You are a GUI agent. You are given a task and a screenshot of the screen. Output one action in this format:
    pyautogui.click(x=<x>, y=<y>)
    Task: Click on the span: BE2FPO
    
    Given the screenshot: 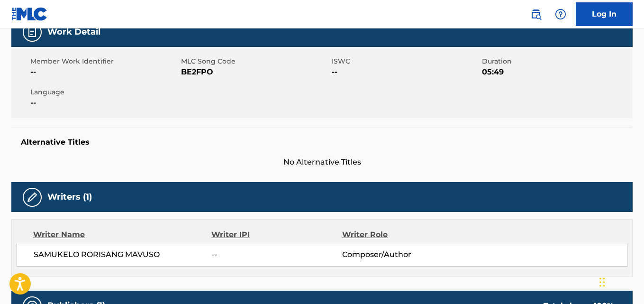 What is the action you would take?
    pyautogui.click(x=255, y=72)
    